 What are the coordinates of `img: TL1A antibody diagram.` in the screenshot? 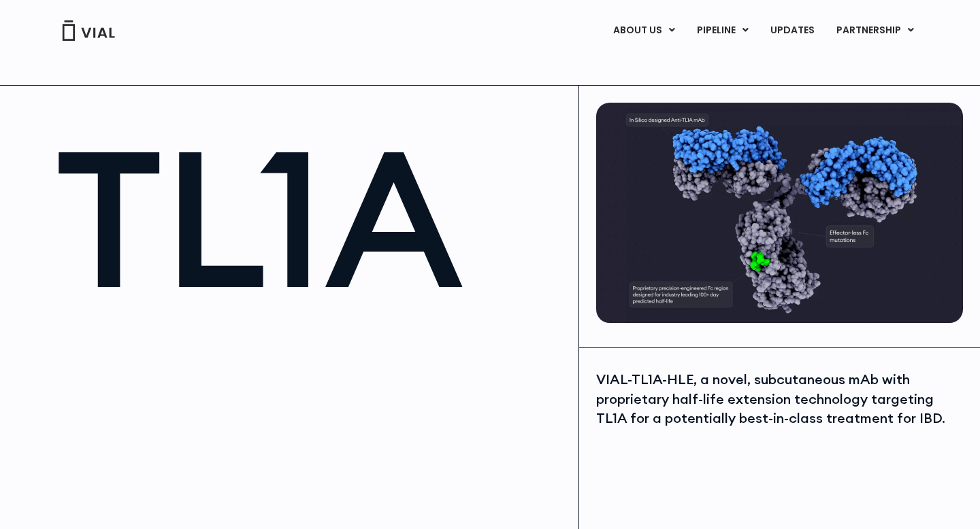 It's located at (779, 213).